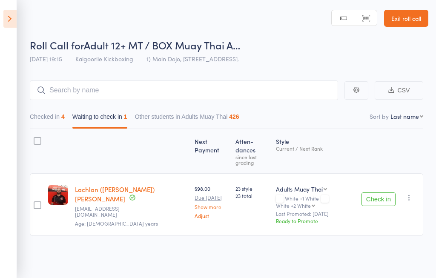  What do you see at coordinates (162, 45) in the screenshot?
I see `span: Adult 12+ MT / BOX Muay Thai A…` at bounding box center [162, 45].